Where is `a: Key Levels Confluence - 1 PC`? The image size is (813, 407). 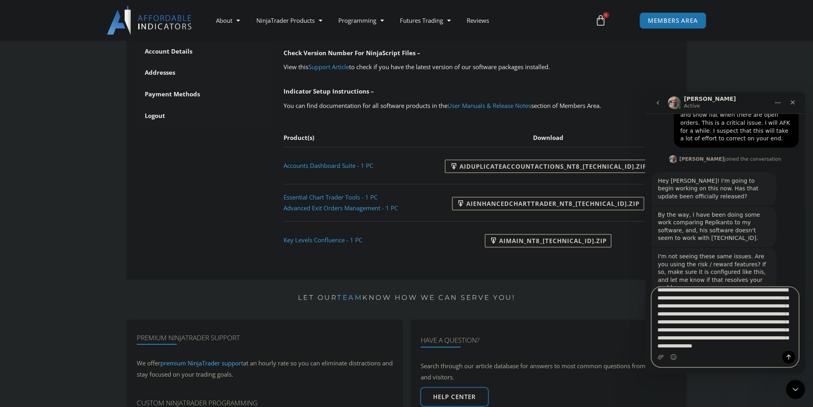 a: Key Levels Confluence - 1 PC is located at coordinates (323, 240).